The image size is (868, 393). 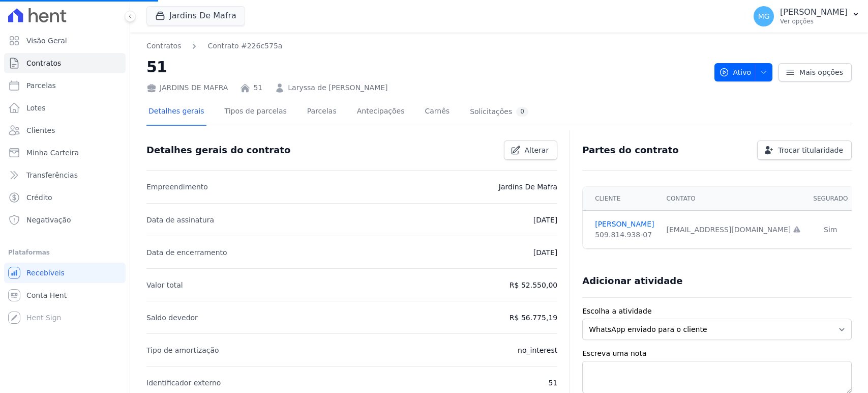 What do you see at coordinates (821, 72) in the screenshot?
I see `span: Mais opções` at bounding box center [821, 72].